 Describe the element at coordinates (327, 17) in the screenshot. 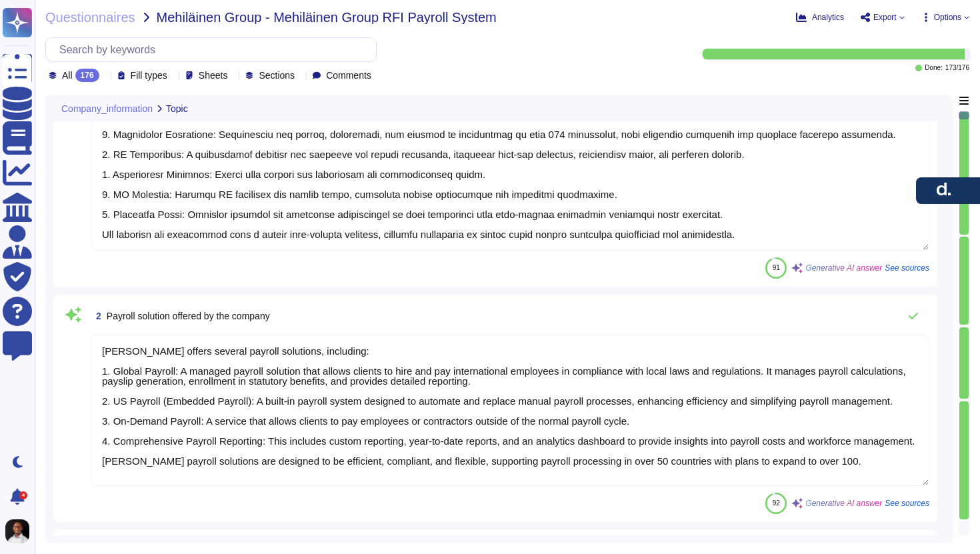

I see `span: Mehiläinen Group - Mehiläinen Group RFI Payroll System` at that location.